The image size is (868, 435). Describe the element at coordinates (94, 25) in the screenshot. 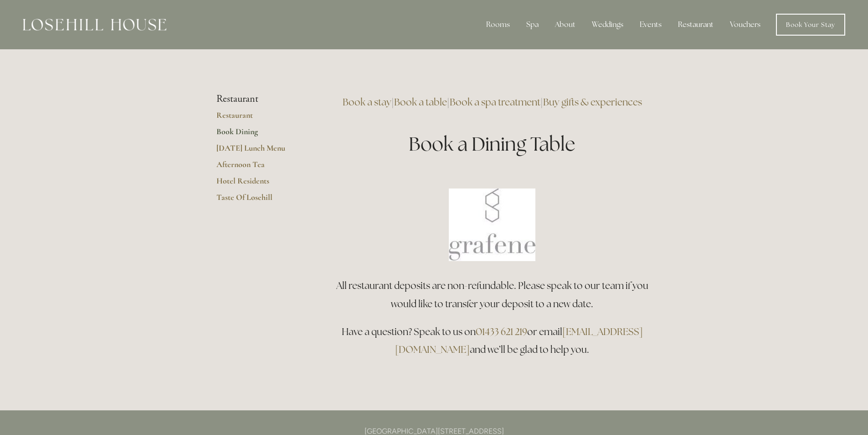

I see `img: Losehill House` at that location.